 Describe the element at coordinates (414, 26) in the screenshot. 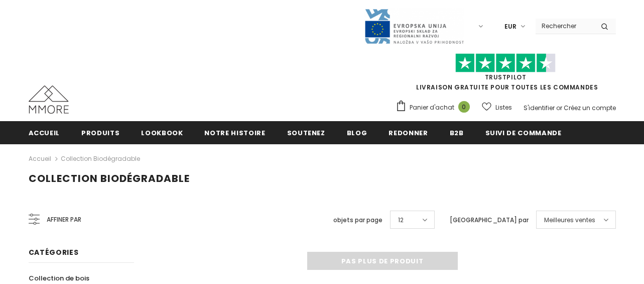

I see `img: Javni Razpis` at that location.